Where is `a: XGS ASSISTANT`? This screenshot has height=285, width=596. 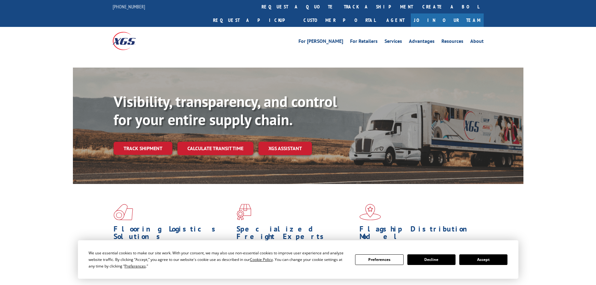 a: XGS ASSISTANT is located at coordinates (285, 148).